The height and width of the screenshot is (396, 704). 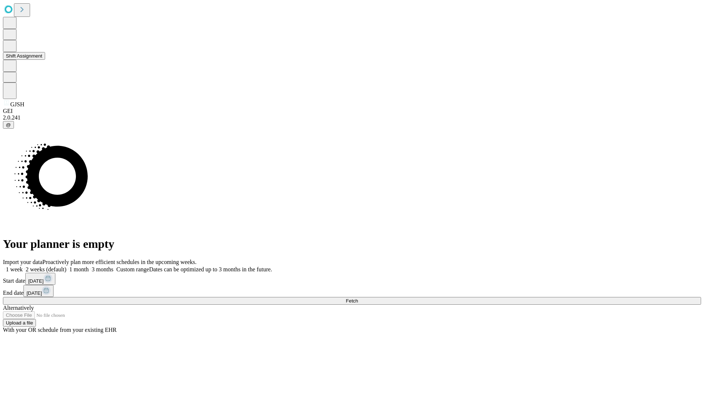 I want to click on span: Proactively plan more efficient schedules in the upcoming weeks., so click(x=120, y=262).